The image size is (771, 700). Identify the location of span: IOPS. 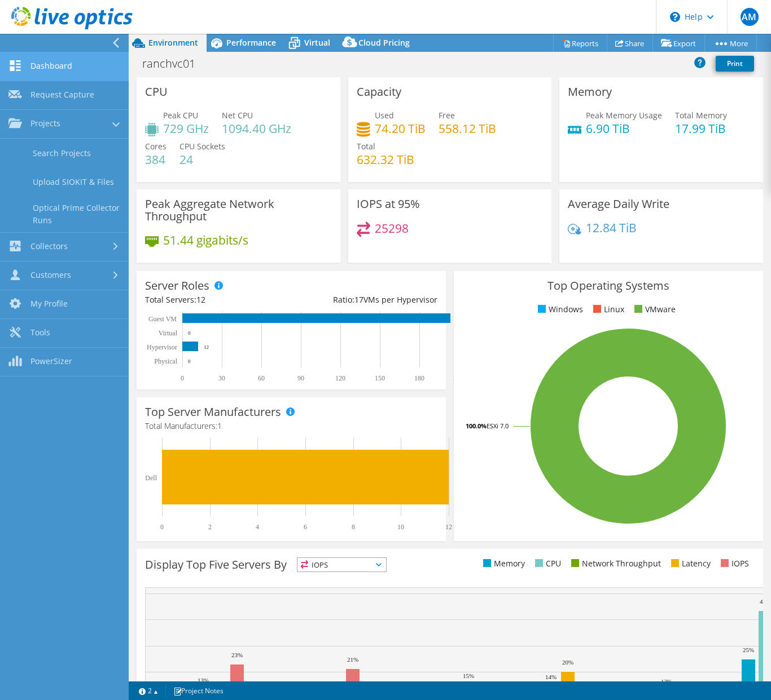
(341, 565).